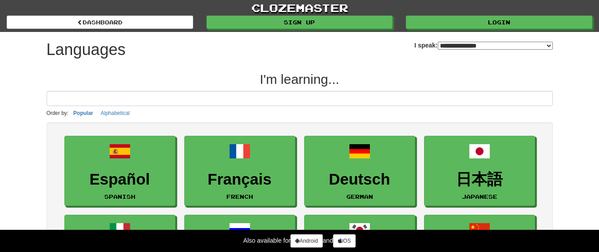  I want to click on select: I speak:, so click(495, 46).